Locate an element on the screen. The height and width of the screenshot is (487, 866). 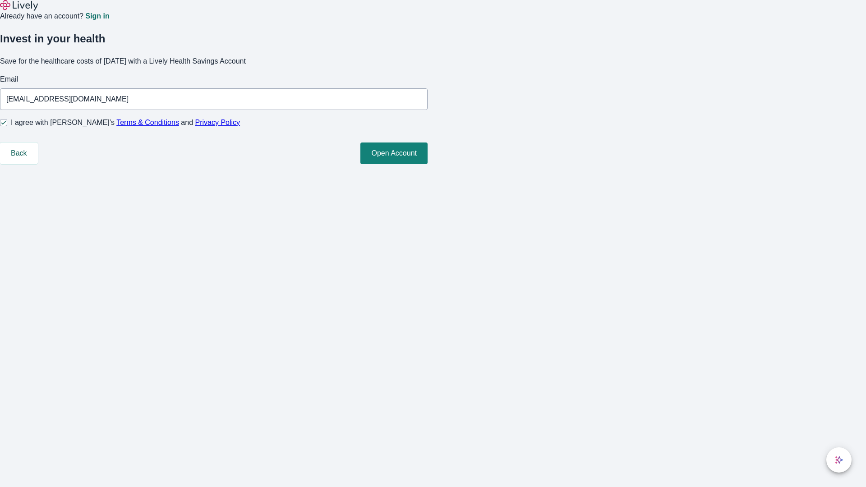
svg: Lively AI Assistant is located at coordinates (839, 460).